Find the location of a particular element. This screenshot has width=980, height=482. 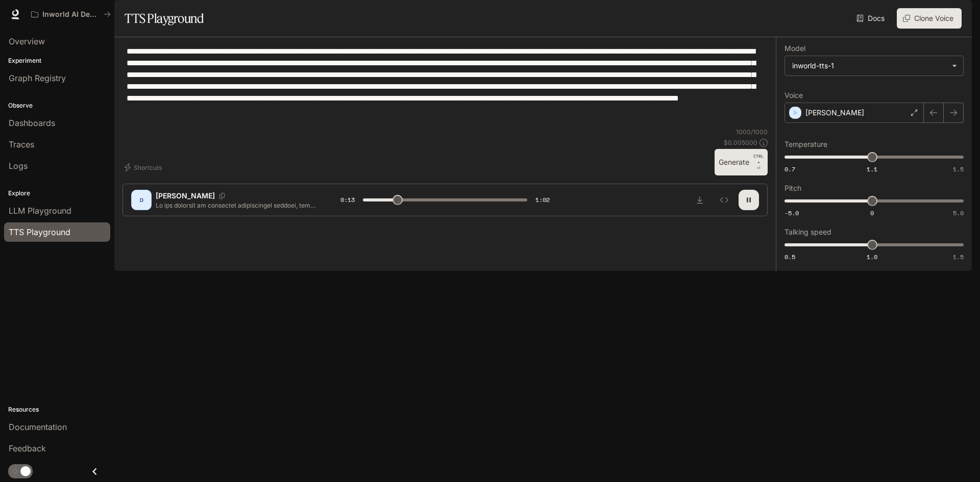

button: All workspaces is located at coordinates (71, 14).